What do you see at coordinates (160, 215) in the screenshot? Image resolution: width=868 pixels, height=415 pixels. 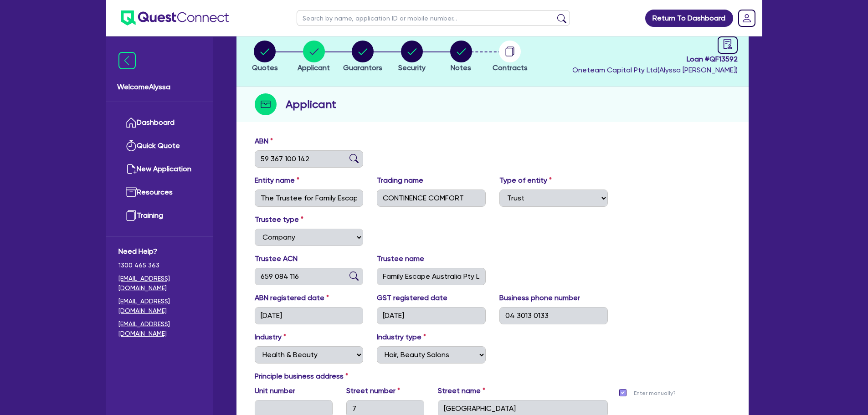 I see `a: Training` at bounding box center [160, 215].